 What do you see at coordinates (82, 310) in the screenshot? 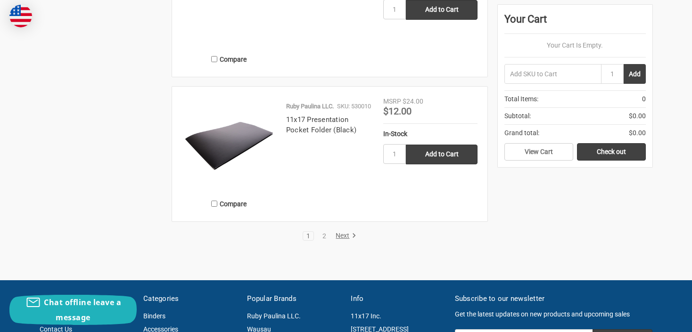
I see `span: Chat offline leave a message` at bounding box center [82, 310].